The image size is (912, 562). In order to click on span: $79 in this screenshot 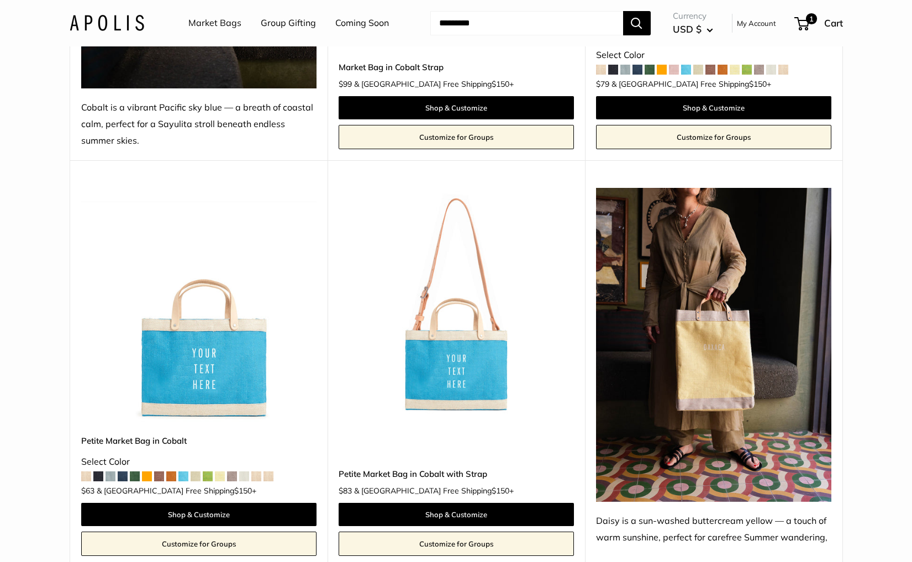, I will do `click(603, 84)`.